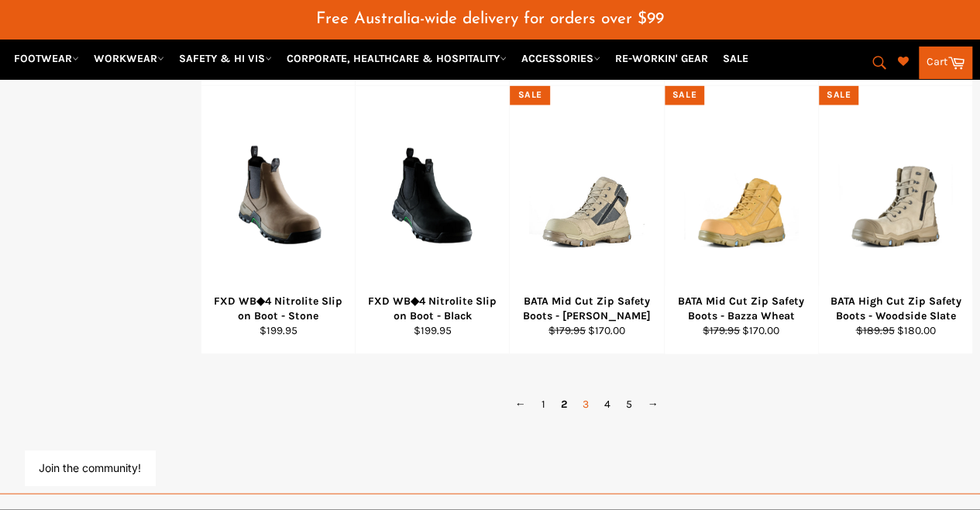 The width and height of the screenshot is (980, 510). What do you see at coordinates (432, 308) in the screenshot?
I see `div: FXD WB◆4 Nitrolite Slip on Boot - Black` at bounding box center [432, 308].